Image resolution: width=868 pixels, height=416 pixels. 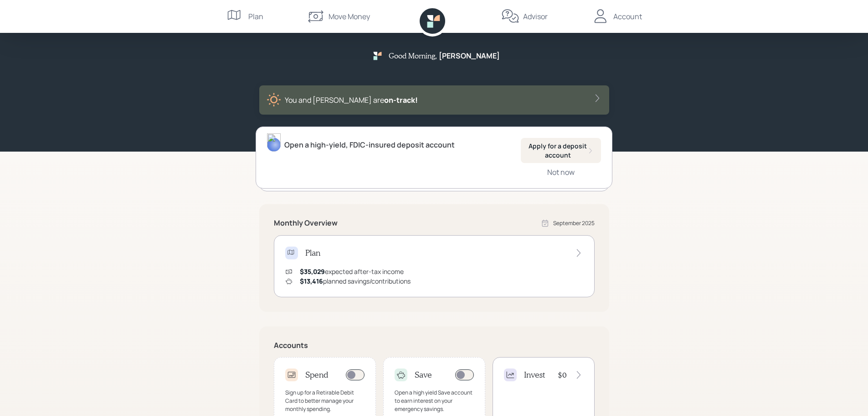 I want to click on h4: Save, so click(x=424, y=374).